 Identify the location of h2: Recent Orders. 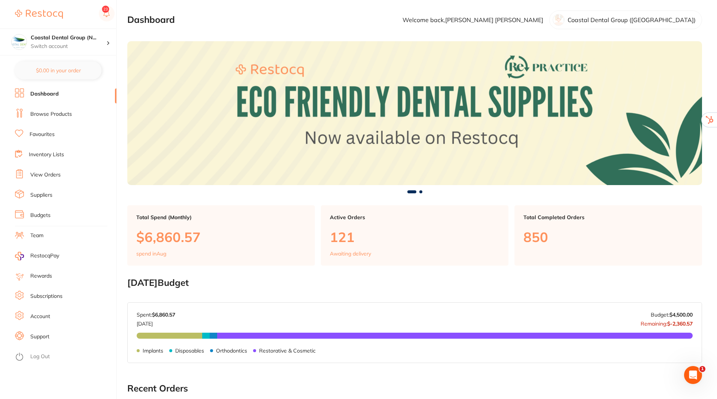
(414, 388).